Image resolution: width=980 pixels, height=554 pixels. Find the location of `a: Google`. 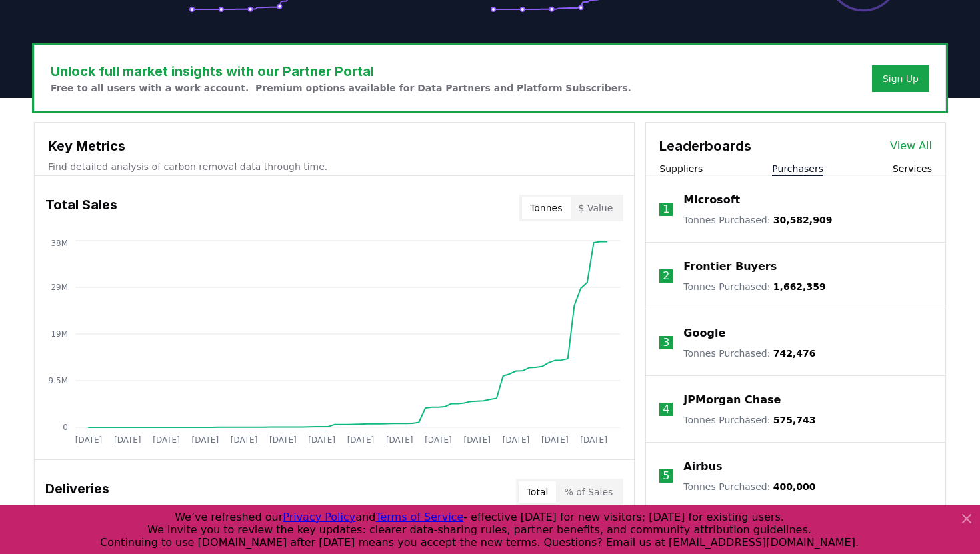

a: Google is located at coordinates (704, 334).